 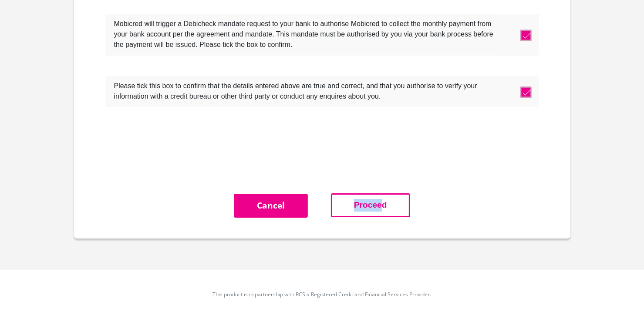 I want to click on label: Mobicred will trigger a Debicheck mandate request to your bank to authorise Mobicred to collect t..., so click(x=300, y=33).